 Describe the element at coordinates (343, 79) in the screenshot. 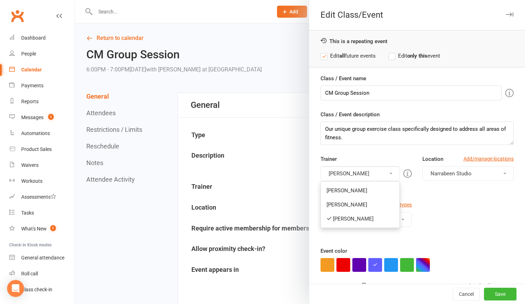

I see `label: Class / Event name` at that location.